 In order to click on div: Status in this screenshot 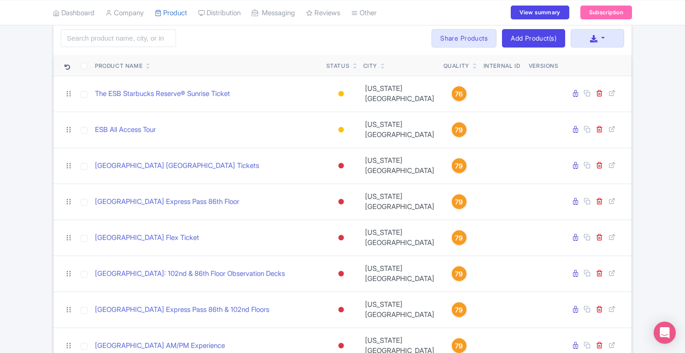, I will do `click(338, 66)`.